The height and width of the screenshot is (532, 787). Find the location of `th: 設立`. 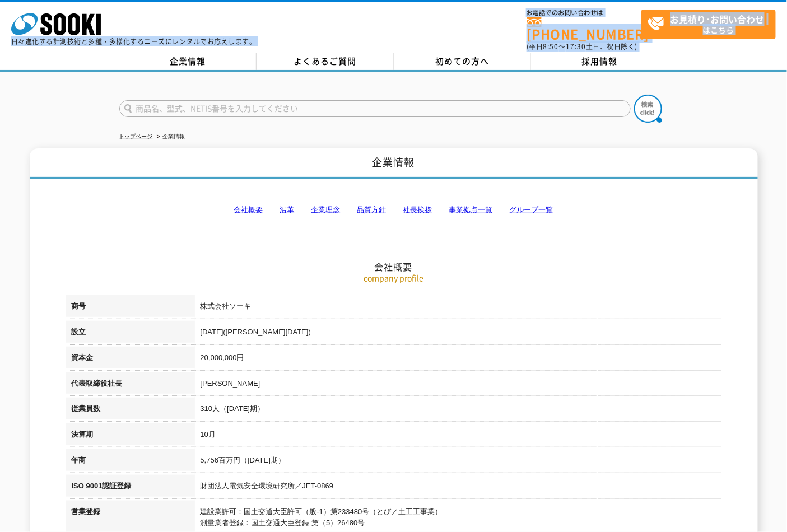

th: 設立 is located at coordinates (130, 334).